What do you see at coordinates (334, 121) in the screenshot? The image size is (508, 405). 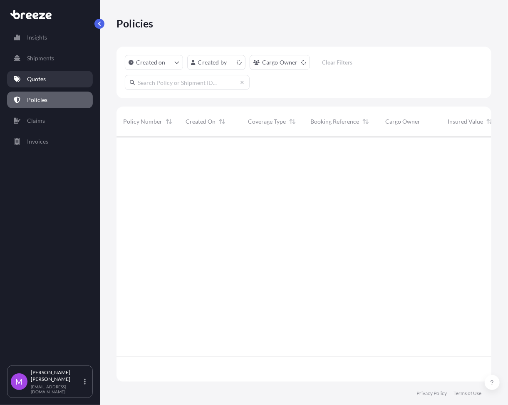 I see `span: Booking Reference` at bounding box center [334, 121].